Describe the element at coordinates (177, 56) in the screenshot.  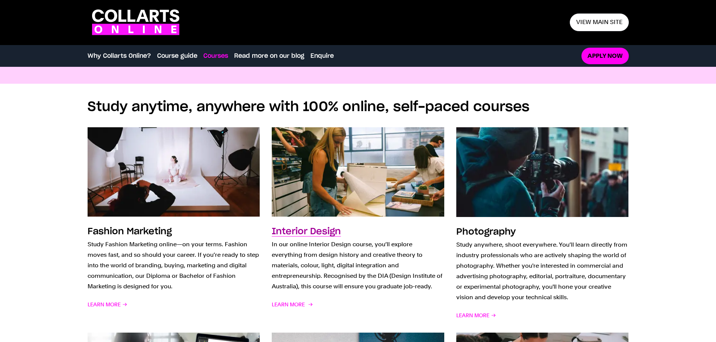
I see `a: Course guide` at that location.